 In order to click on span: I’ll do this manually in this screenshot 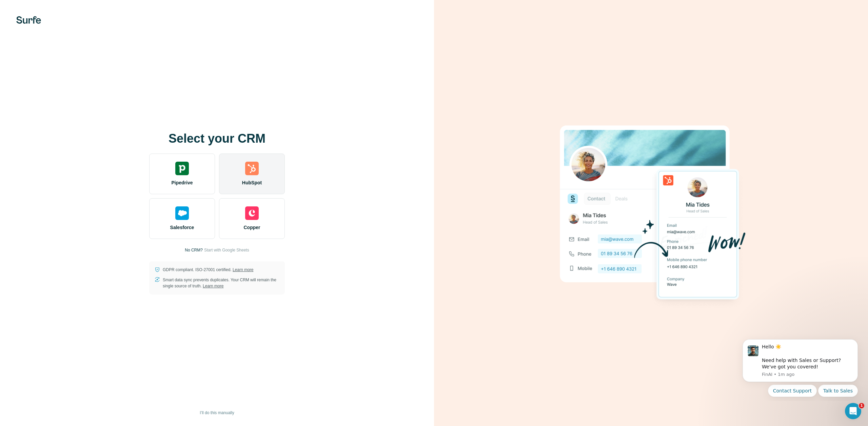, I will do `click(217, 413)`.